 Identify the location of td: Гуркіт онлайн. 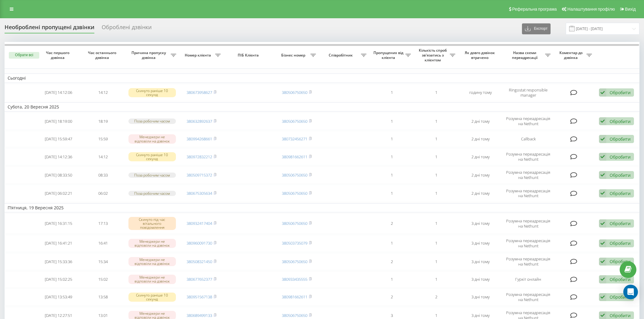
(528, 279).